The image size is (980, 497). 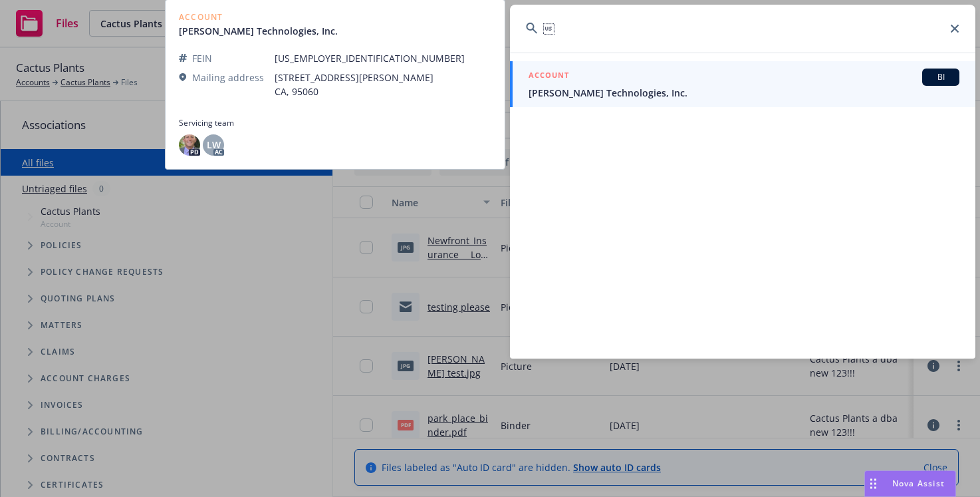 What do you see at coordinates (941, 77) in the screenshot?
I see `span: BI` at bounding box center [941, 77].